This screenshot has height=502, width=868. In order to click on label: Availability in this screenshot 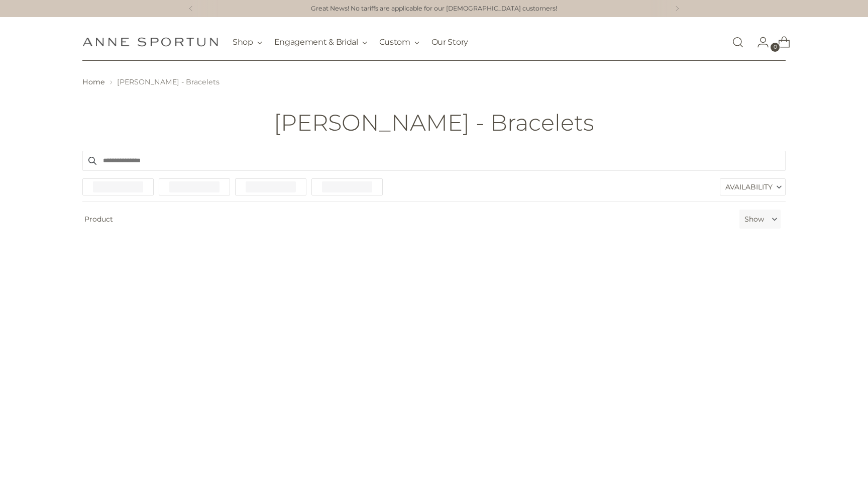, I will do `click(753, 187)`.